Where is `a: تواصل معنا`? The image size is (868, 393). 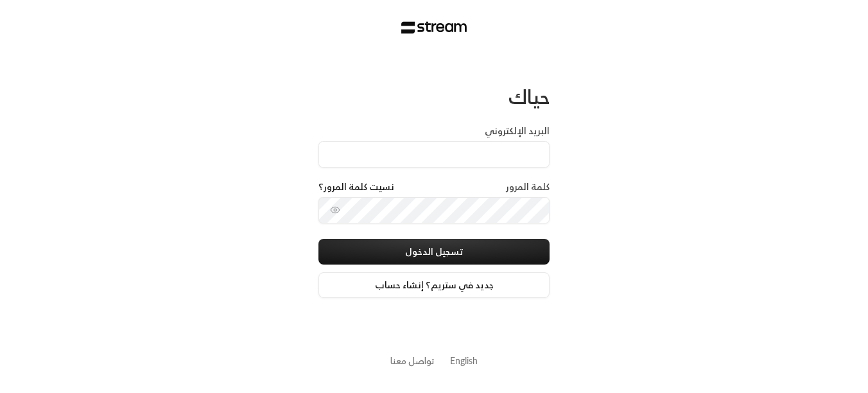
a: تواصل معنا is located at coordinates (412, 360).